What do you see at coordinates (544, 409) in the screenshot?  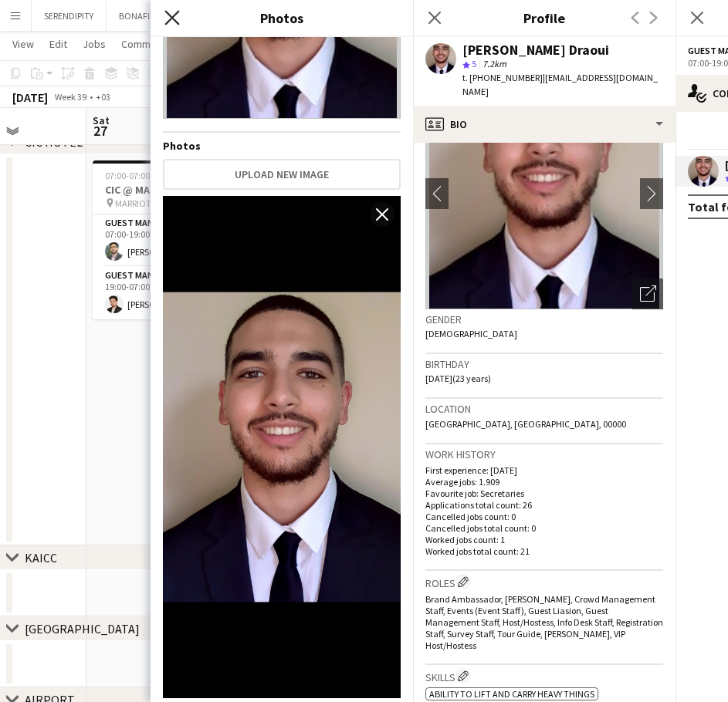 I see `h3: Location` at bounding box center [544, 409].